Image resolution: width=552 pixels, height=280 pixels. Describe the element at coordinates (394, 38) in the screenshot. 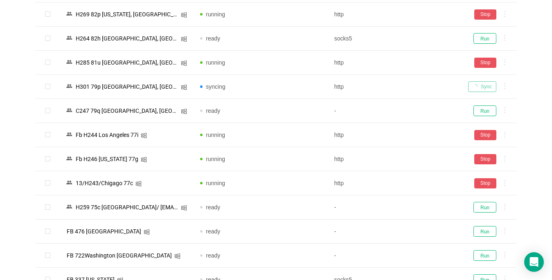

I see `td: socks5` at that location.